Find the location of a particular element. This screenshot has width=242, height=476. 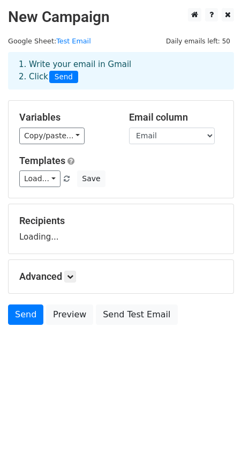

h5: Advanced is located at coordinates (121, 276).